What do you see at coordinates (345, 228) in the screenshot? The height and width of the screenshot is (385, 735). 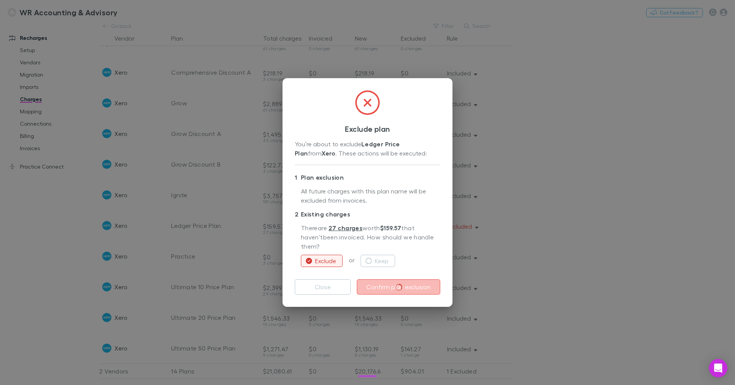 I see `a: 27 charges` at bounding box center [345, 228].